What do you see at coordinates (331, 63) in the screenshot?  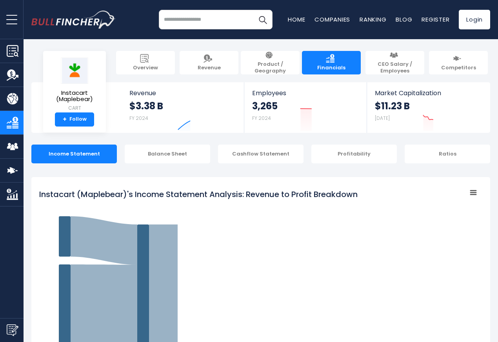 I see `a: Financials` at bounding box center [331, 63].